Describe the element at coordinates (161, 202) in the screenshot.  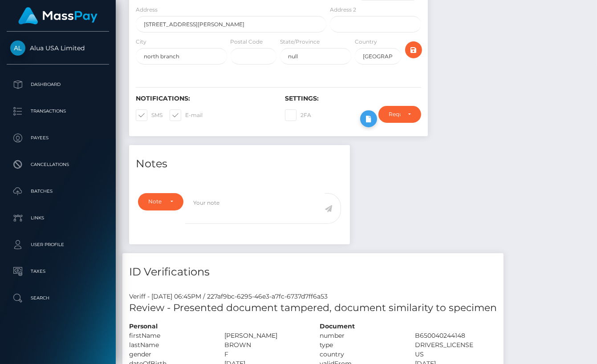
I see `button: Note Type` at that location.